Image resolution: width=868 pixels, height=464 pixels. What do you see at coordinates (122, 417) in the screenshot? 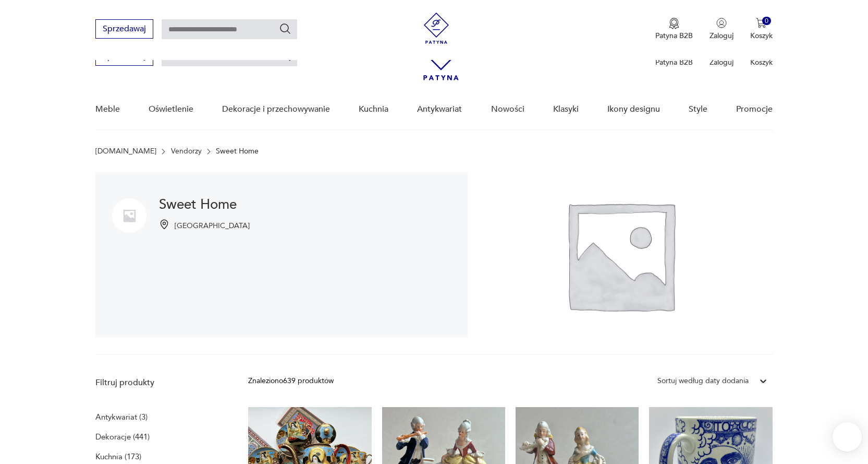
I see `a: Antykwariat (3)` at bounding box center [122, 417].